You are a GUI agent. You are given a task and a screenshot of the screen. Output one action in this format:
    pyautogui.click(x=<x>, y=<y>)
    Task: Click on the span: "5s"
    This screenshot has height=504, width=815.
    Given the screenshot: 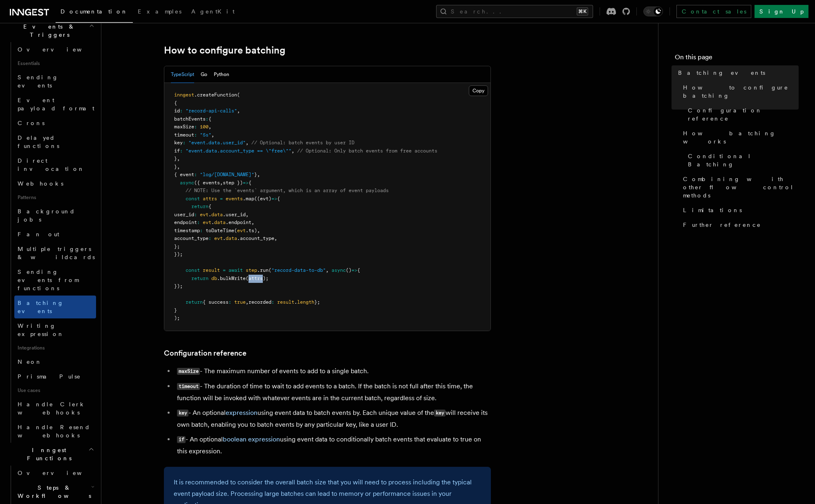 What is the action you would take?
    pyautogui.click(x=205, y=135)
    